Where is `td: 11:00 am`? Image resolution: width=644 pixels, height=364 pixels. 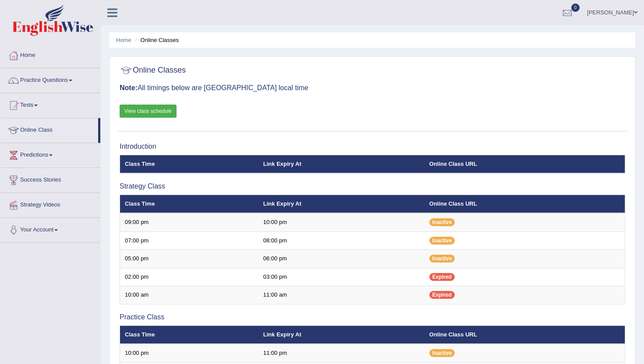
td: 11:00 am is located at coordinates (342, 295).